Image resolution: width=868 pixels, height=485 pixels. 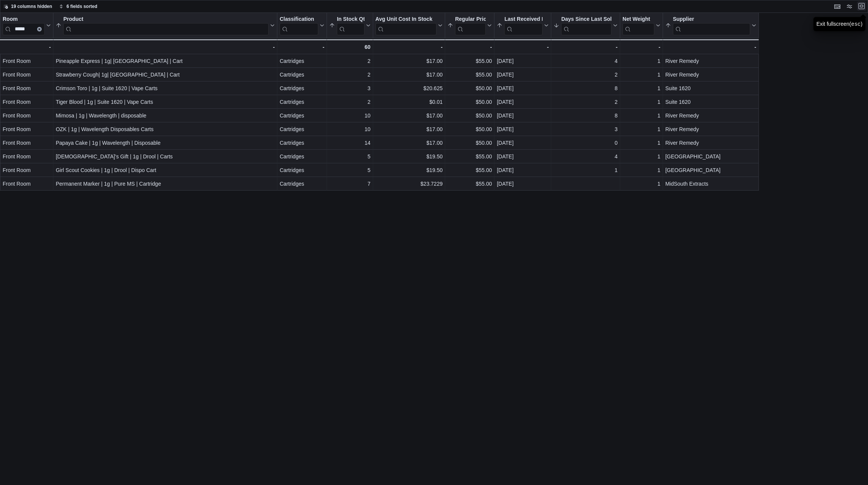 I want to click on button: Product, so click(x=165, y=25).